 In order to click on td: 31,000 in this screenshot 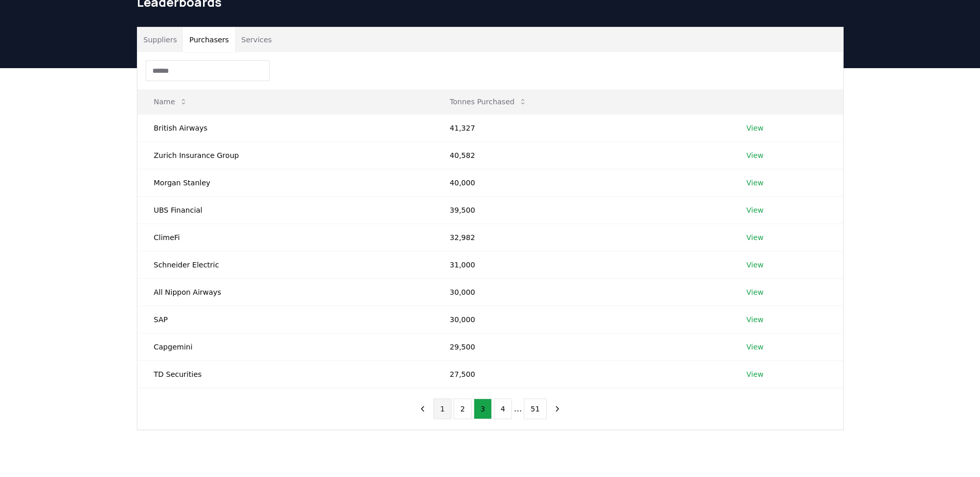, I will do `click(582, 264)`.